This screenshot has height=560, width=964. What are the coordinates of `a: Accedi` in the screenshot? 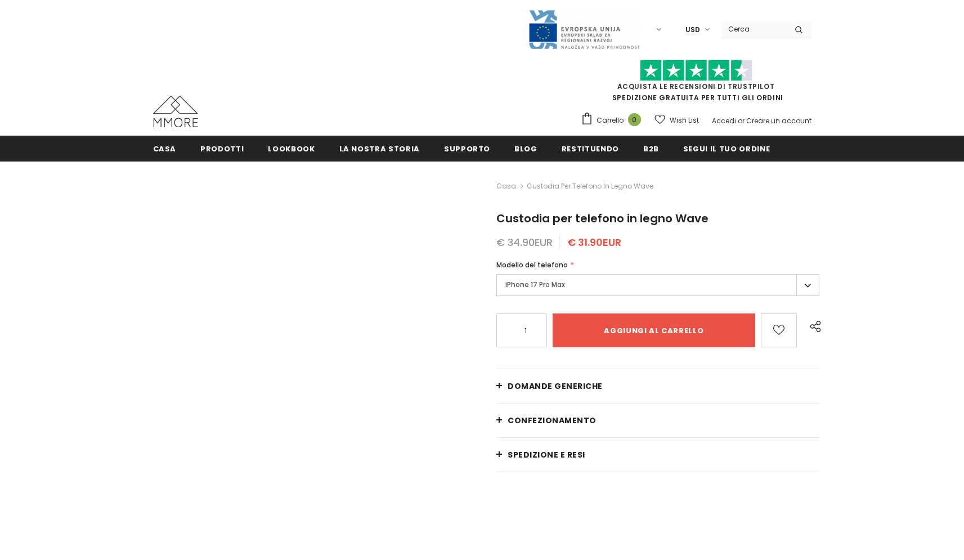 It's located at (724, 120).